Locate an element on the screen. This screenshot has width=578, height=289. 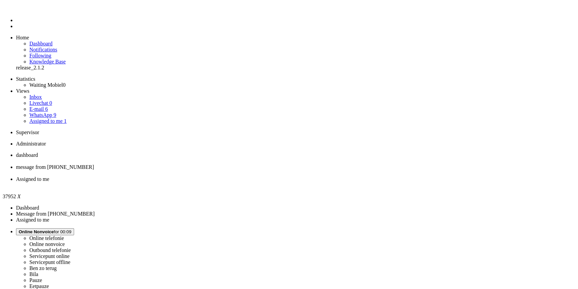
span: 37952 is located at coordinates (9, 196).